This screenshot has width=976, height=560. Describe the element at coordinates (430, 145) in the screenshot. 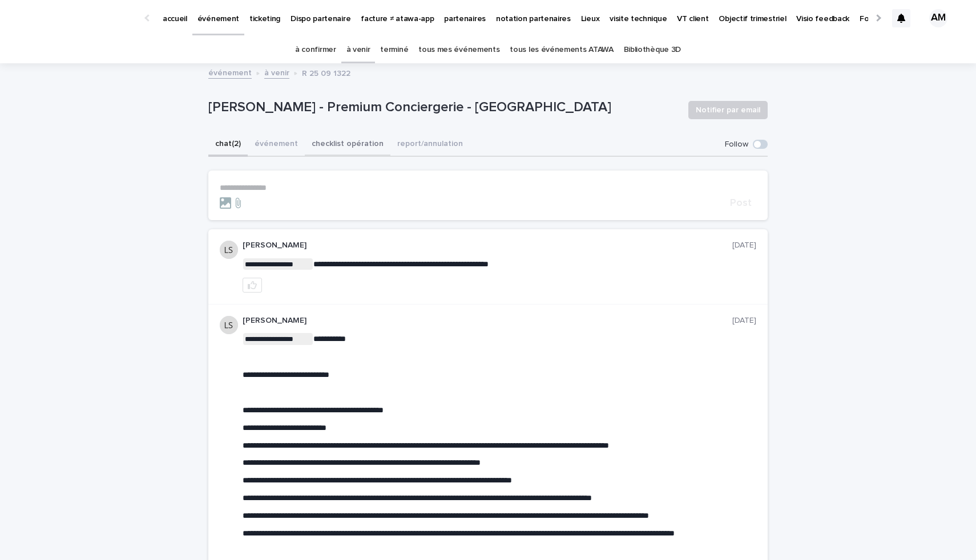

I see `button: report/annulation` at that location.